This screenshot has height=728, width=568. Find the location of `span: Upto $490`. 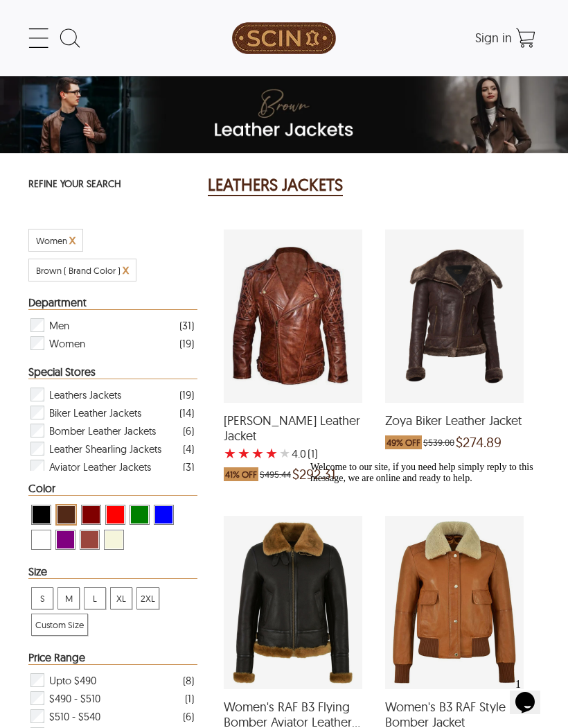

span: Upto $490 is located at coordinates (73, 680).